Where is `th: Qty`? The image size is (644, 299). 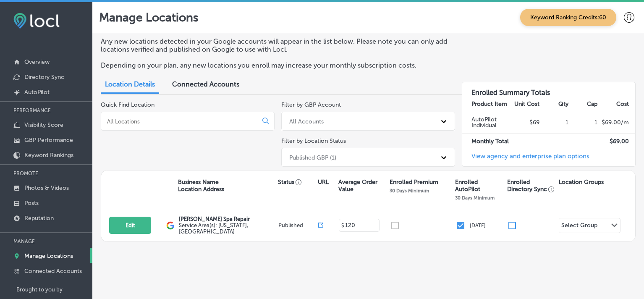
th: Qty is located at coordinates (554, 104).